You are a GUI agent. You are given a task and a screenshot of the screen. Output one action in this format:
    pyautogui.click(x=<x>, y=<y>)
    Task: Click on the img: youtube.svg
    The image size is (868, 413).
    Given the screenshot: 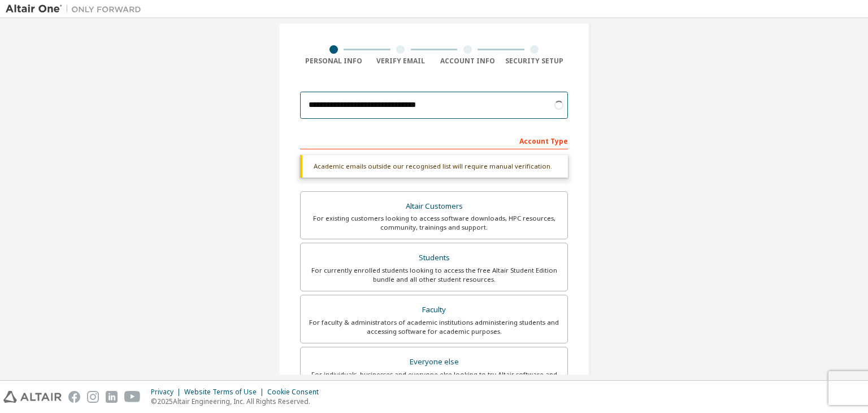 What is the action you would take?
    pyautogui.click(x=132, y=397)
    